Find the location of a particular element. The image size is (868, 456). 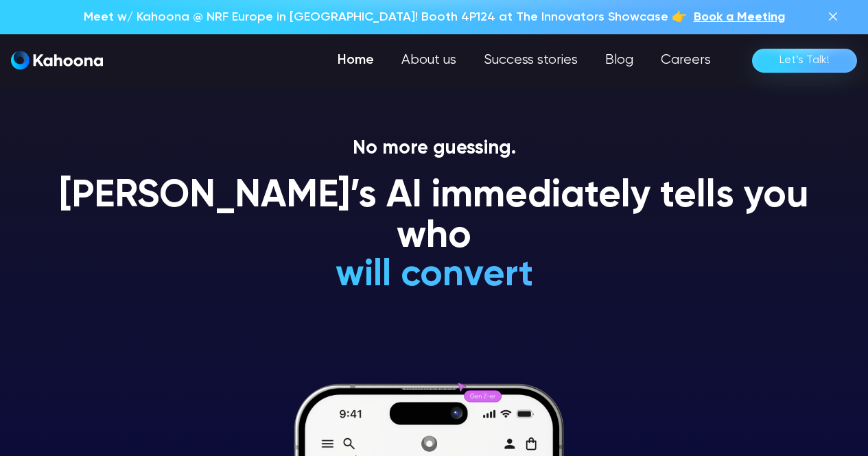

a: Let’s Talk! is located at coordinates (805, 60).